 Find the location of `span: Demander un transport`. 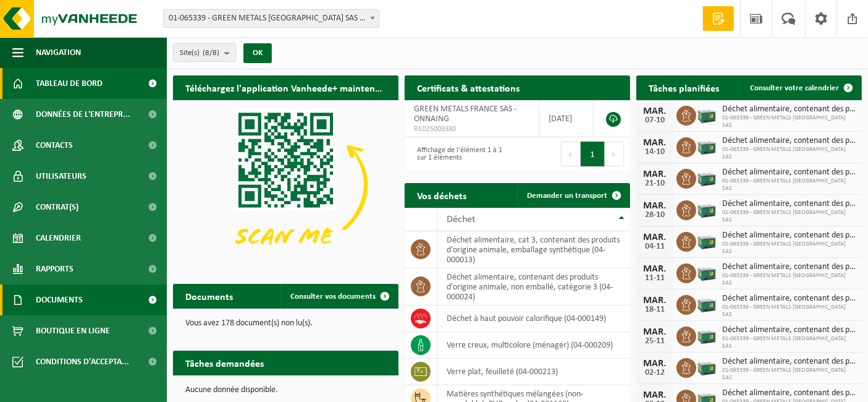

span: Demander un transport is located at coordinates (567, 195).